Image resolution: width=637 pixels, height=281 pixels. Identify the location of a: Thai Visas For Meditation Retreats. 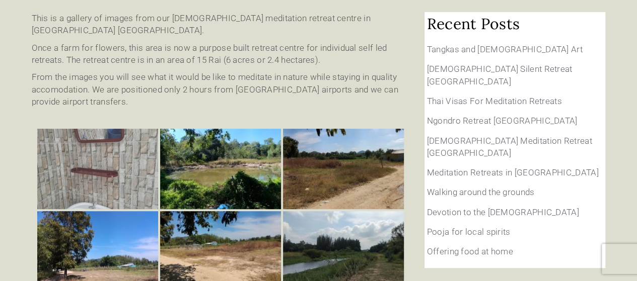
(494, 101).